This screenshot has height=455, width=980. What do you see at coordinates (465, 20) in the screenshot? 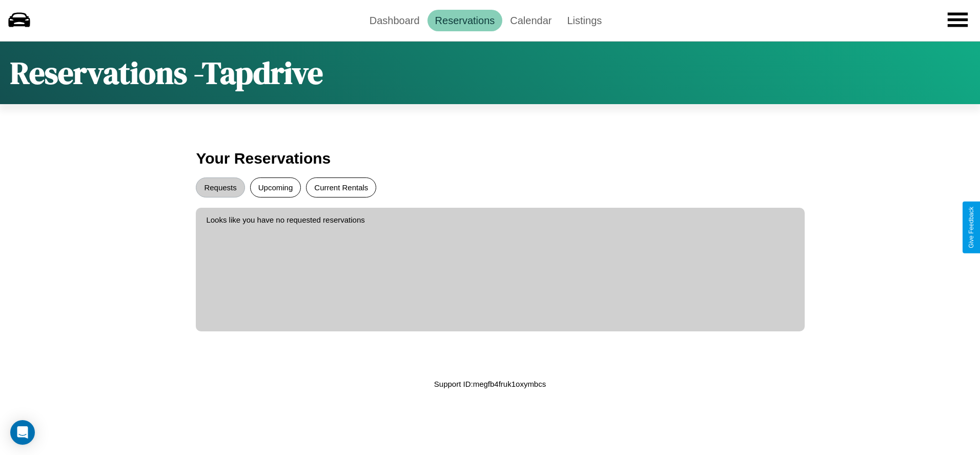
I see `a: Reservations` at bounding box center [465, 20].